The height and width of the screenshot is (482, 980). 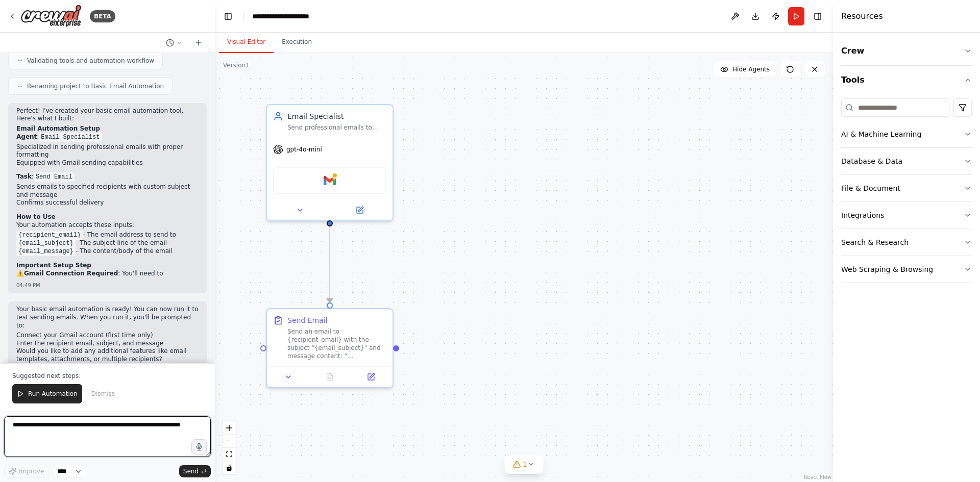 What do you see at coordinates (198, 43) in the screenshot?
I see `button: Start a new chat` at bounding box center [198, 43].